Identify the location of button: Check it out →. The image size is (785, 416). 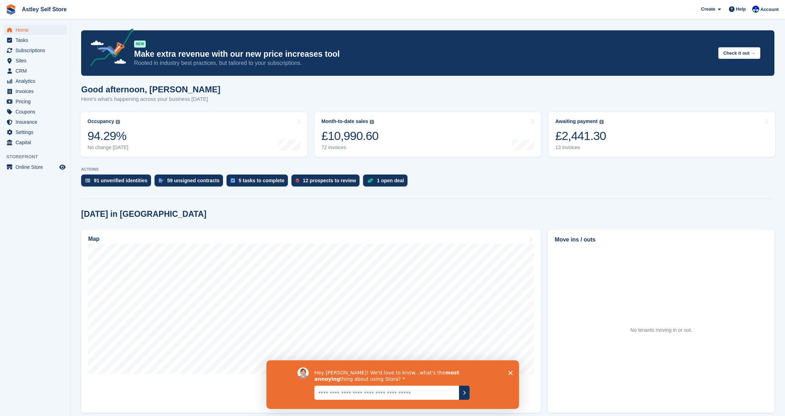
(739, 53).